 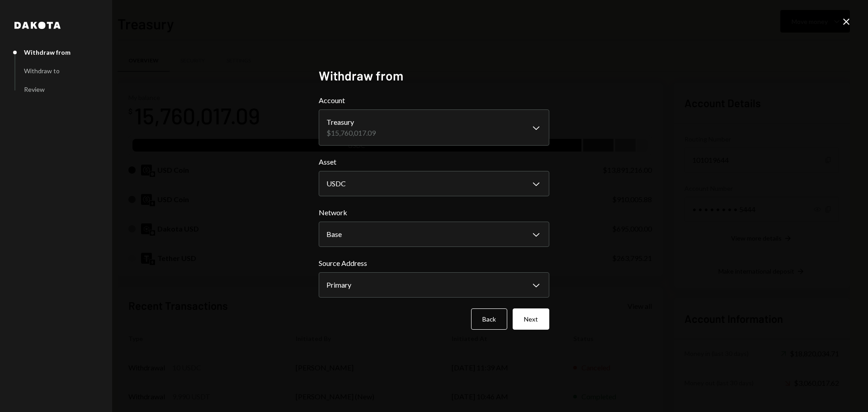 What do you see at coordinates (434, 212) in the screenshot?
I see `label: Network` at bounding box center [434, 212].